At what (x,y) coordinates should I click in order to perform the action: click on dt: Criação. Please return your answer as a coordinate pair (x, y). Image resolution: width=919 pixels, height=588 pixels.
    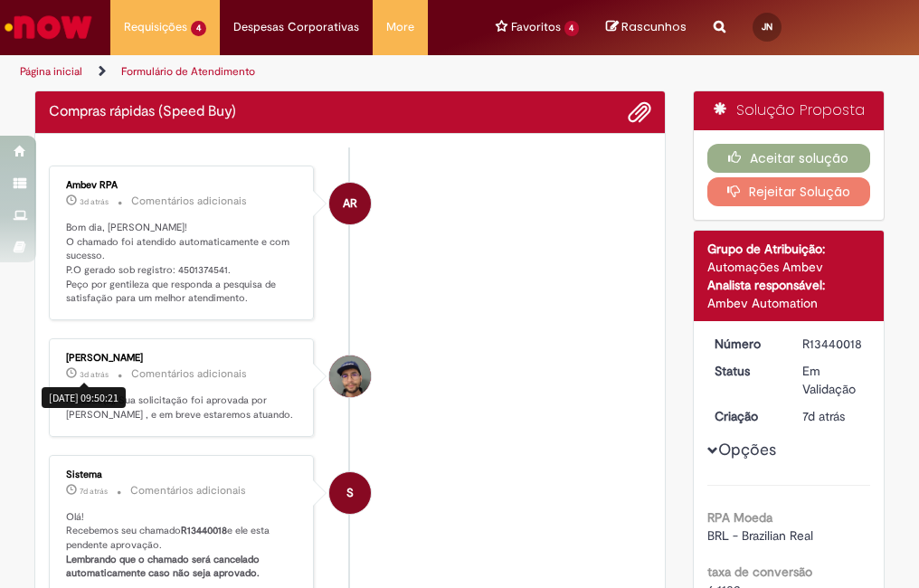
    Looking at the image, I should click on (745, 416).